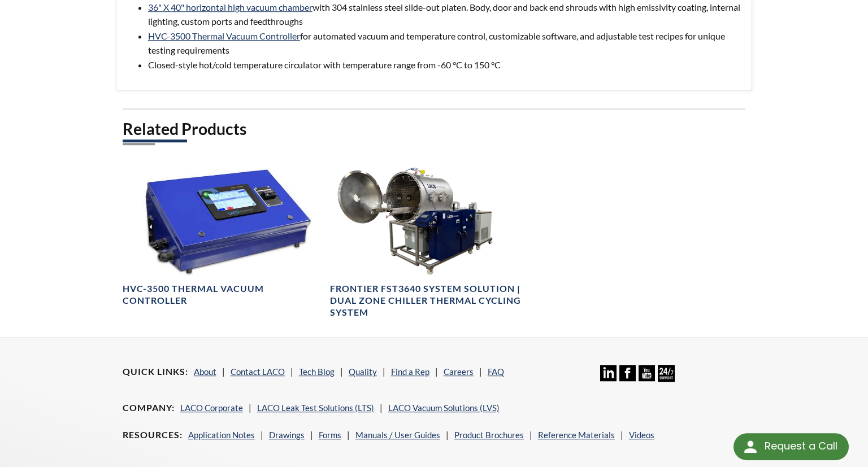 The height and width of the screenshot is (467, 868). What do you see at coordinates (223, 295) in the screenshot?
I see `h4: HVC-3500 Thermal Vacuum Controller` at bounding box center [223, 295].